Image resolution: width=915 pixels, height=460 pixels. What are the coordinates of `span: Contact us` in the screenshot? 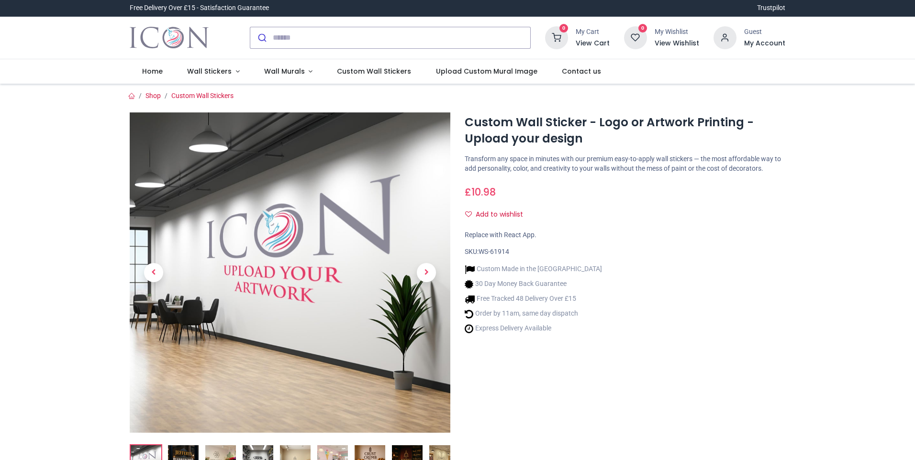 It's located at (581, 71).